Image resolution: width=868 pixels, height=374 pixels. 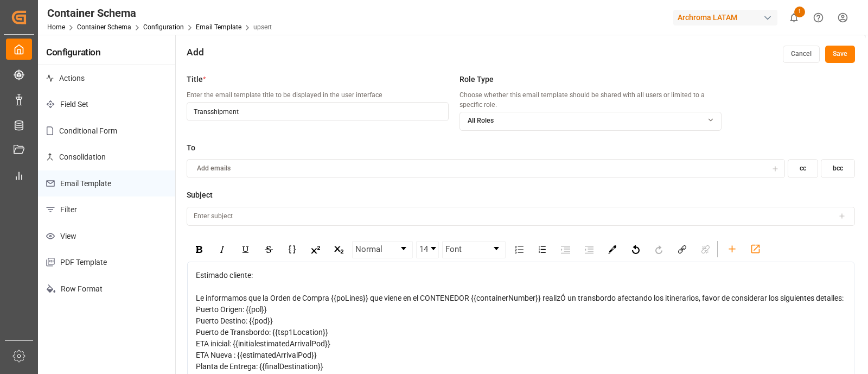 What do you see at coordinates (519, 250) in the screenshot?
I see `div: Unordered` at bounding box center [519, 250].